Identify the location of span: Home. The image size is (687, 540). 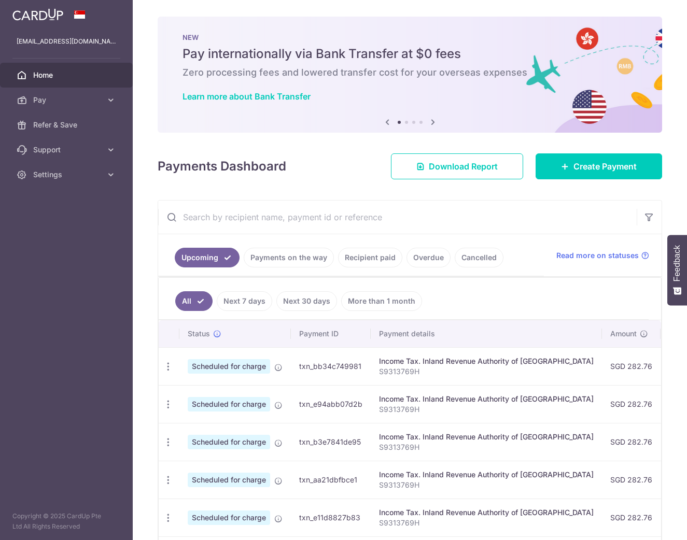
(67, 75).